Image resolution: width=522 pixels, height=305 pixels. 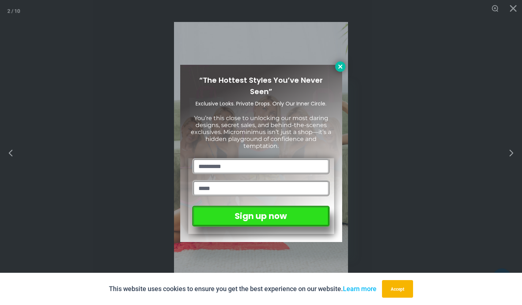 What do you see at coordinates (397, 288) in the screenshot?
I see `button: Accept` at bounding box center [397, 288].